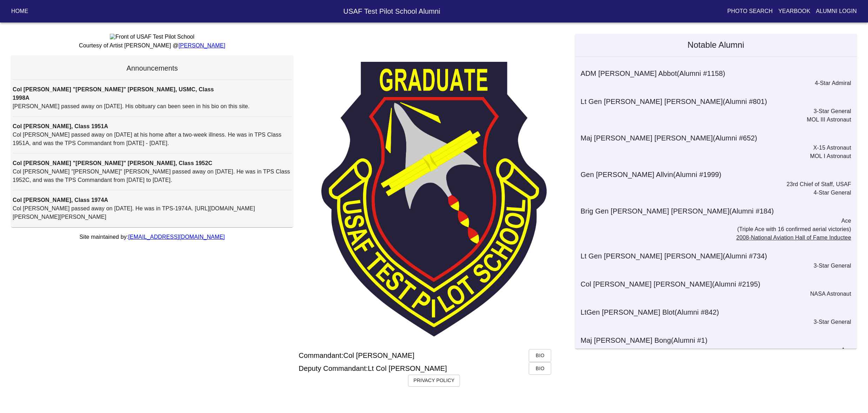  Describe the element at coordinates (152, 37) in the screenshot. I see `img: Front of USAF Test Pilot School` at that location.